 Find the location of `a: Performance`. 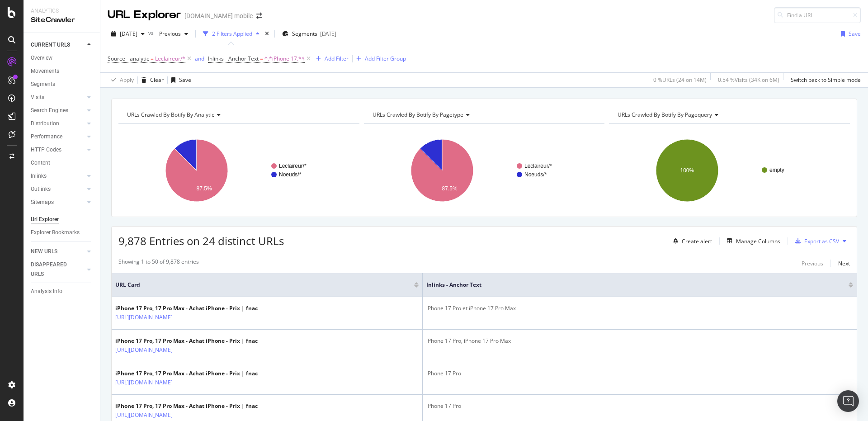

a: Performance is located at coordinates (57, 136).